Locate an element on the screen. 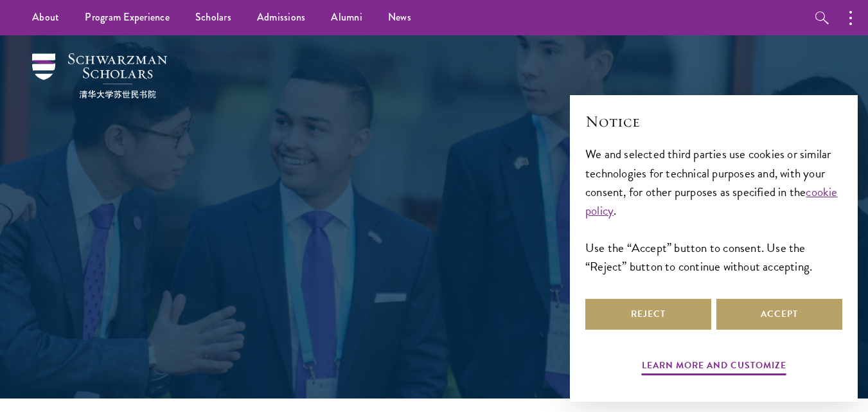 The image size is (868, 412). h2: Notice is located at coordinates (714, 122).